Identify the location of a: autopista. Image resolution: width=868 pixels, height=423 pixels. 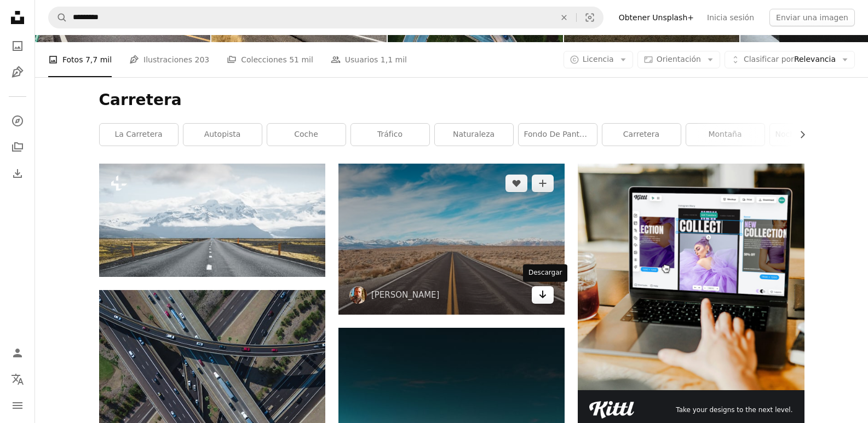
(222, 135).